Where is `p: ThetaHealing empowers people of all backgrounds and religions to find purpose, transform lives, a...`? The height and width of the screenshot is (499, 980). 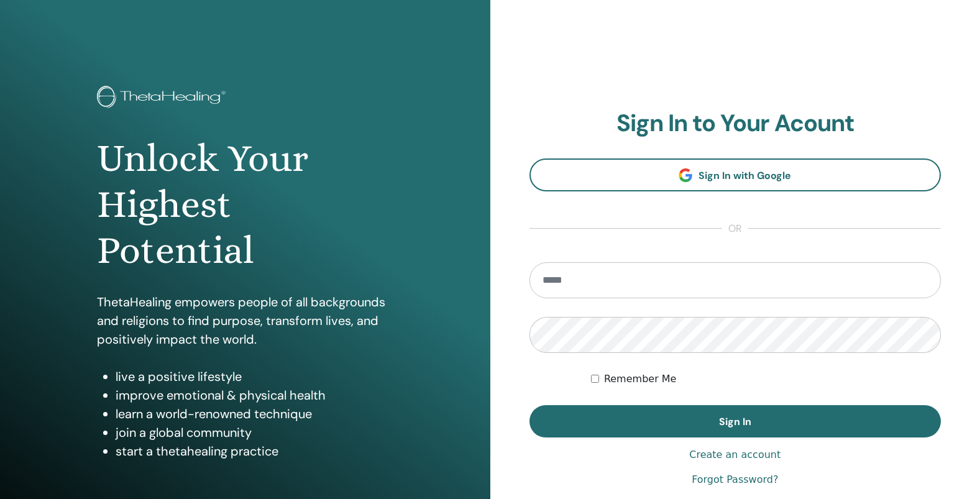 p: ThetaHealing empowers people of all backgrounds and religions to find purpose, transform lives, a... is located at coordinates (245, 321).